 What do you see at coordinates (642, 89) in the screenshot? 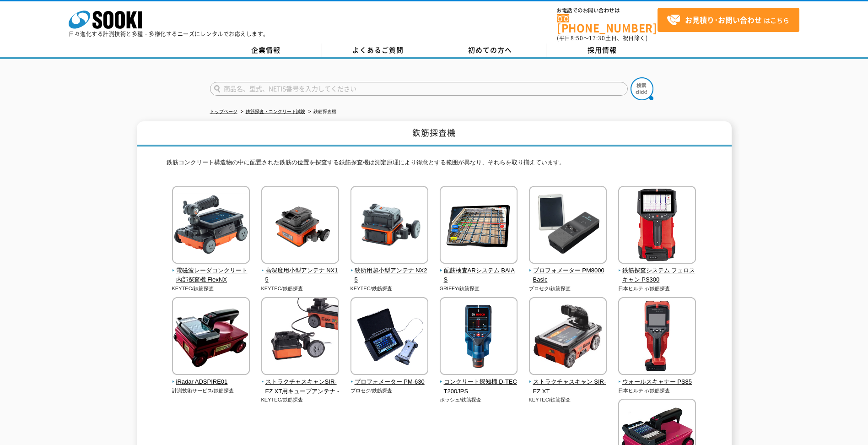
I see `img: btn_search.png` at bounding box center [642, 89].